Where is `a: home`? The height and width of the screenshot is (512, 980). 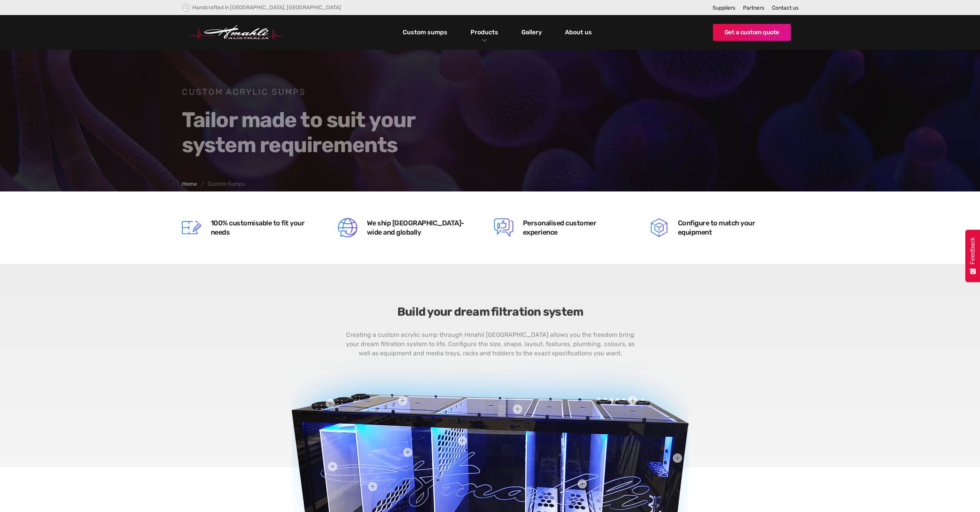 a: home is located at coordinates (236, 32).